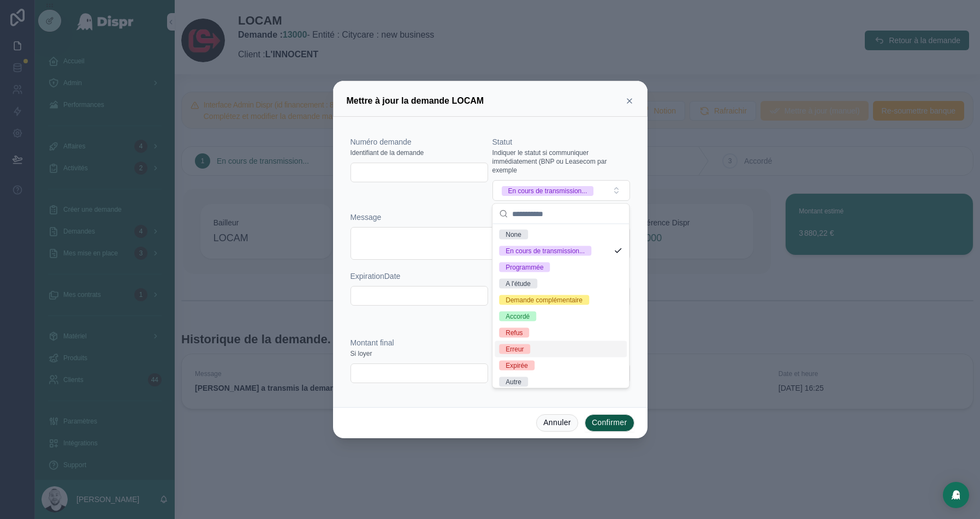 This screenshot has height=519, width=980. Describe the element at coordinates (415, 101) in the screenshot. I see `h3: Mettre à jour la demande LOCAM` at that location.